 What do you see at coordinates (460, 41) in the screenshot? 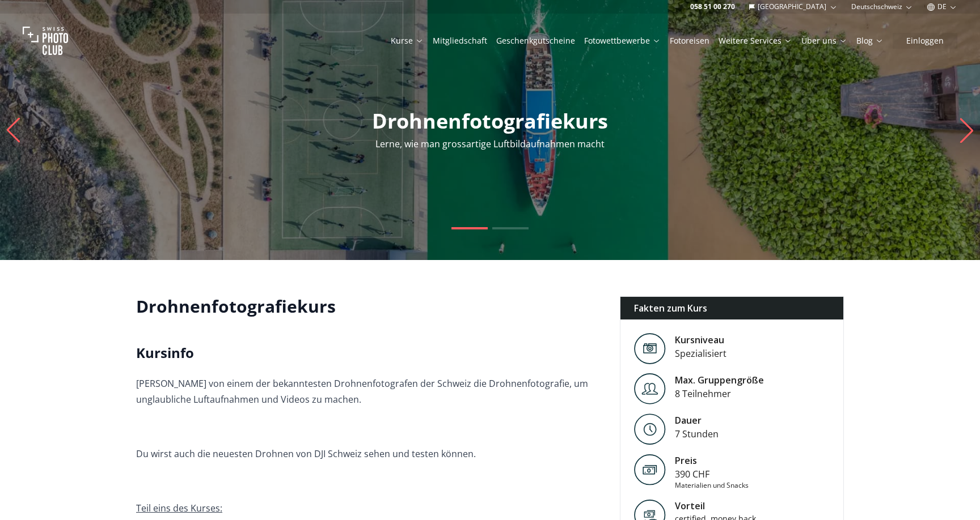
I see `a: Mitgliedschaft` at bounding box center [460, 41].